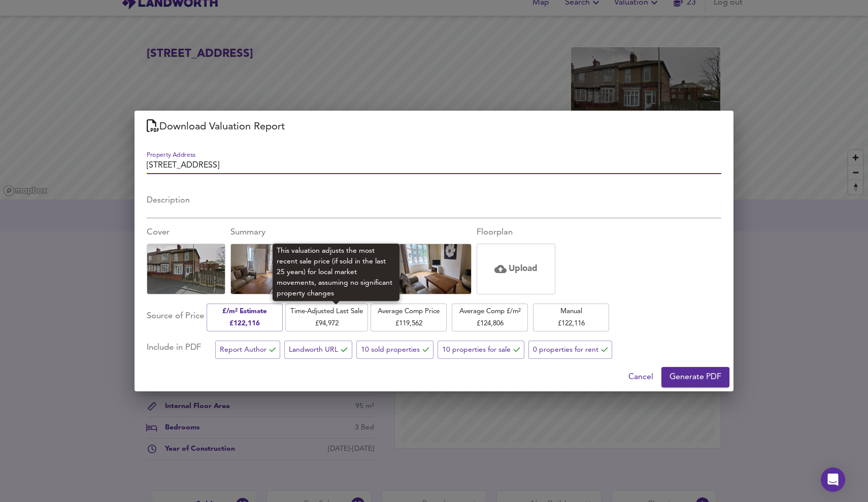  Describe the element at coordinates (317, 350) in the screenshot. I see `button: Landworth URL` at that location.